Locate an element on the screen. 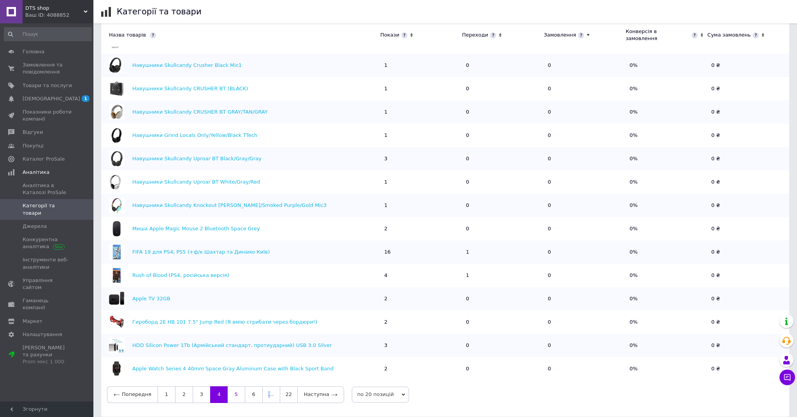  span: Відгуки is located at coordinates (33, 132).